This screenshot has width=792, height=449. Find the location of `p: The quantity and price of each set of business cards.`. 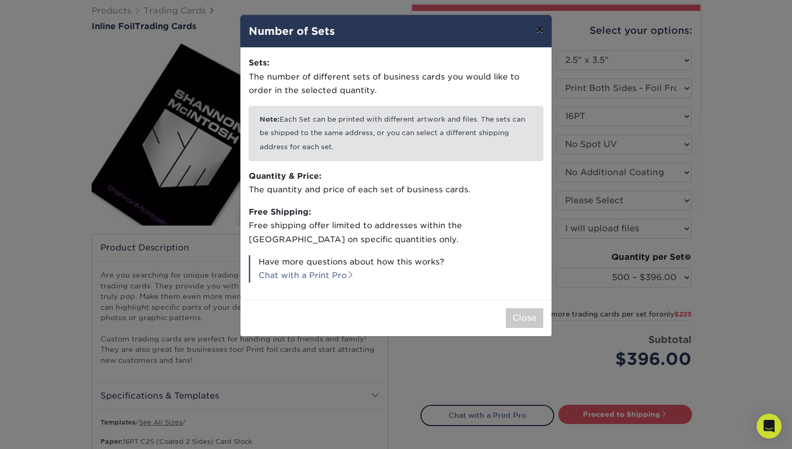

p: The quantity and price of each set of business cards. is located at coordinates (396, 183).